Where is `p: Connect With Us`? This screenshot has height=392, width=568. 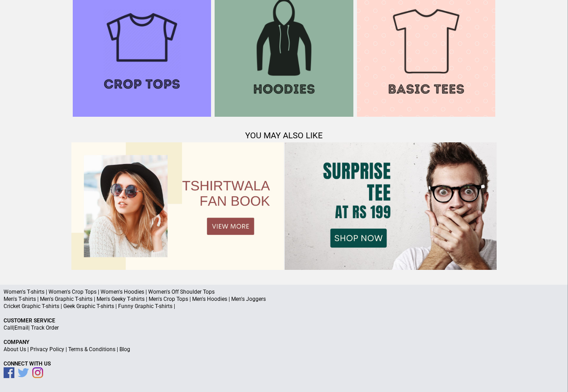
p: Connect With Us is located at coordinates (284, 363).